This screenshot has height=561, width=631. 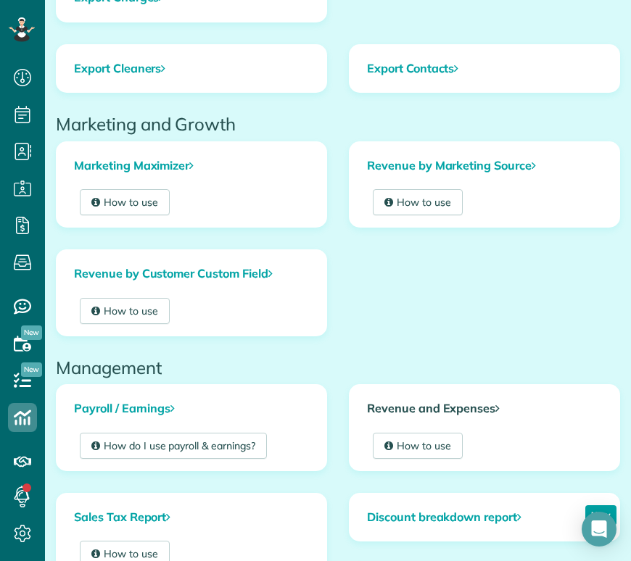 What do you see at coordinates (173, 446) in the screenshot?
I see `a: How do I use payroll & earnings?` at bounding box center [173, 446].